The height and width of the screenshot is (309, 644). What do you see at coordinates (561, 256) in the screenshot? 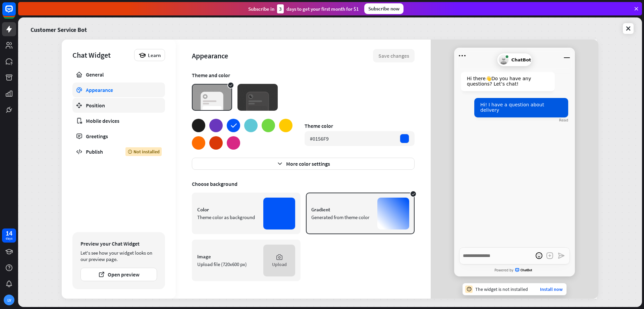
I see `button: Send a message` at bounding box center [561, 256].